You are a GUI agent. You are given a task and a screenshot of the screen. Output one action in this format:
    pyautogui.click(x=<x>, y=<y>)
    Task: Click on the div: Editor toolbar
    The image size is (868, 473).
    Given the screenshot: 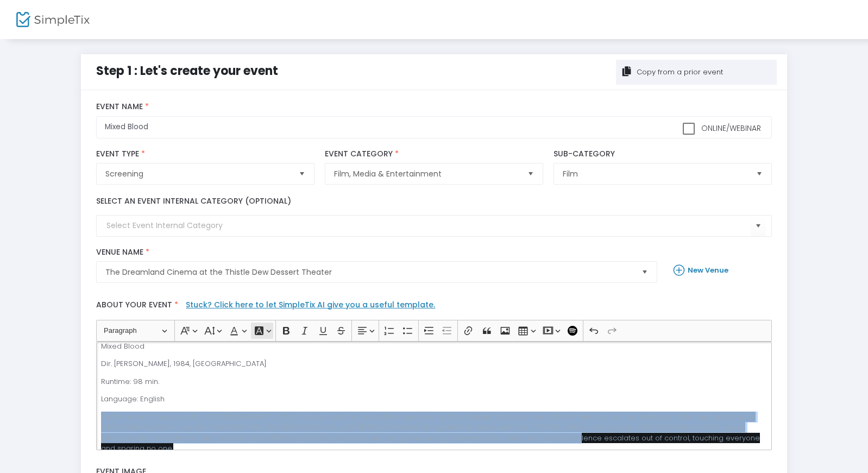 What is the action you would take?
    pyautogui.click(x=433, y=331)
    